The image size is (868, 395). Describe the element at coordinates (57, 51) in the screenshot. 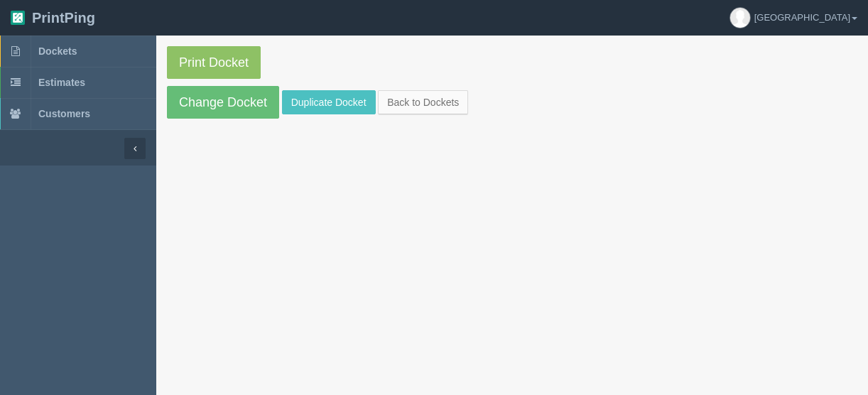

I see `span: Dockets` at that location.